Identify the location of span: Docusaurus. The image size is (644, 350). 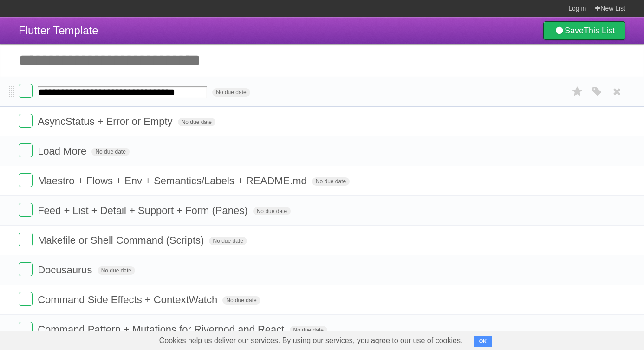
(66, 270).